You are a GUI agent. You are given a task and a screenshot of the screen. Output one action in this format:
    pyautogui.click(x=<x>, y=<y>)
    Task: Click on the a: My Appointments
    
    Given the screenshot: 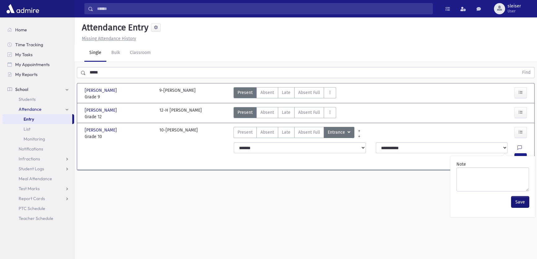 What is the action you would take?
    pyautogui.click(x=38, y=65)
    